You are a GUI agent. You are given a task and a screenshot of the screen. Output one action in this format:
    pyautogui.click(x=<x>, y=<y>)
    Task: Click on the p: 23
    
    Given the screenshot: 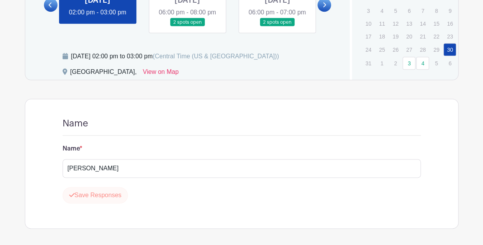 What is the action you would take?
    pyautogui.click(x=449, y=36)
    